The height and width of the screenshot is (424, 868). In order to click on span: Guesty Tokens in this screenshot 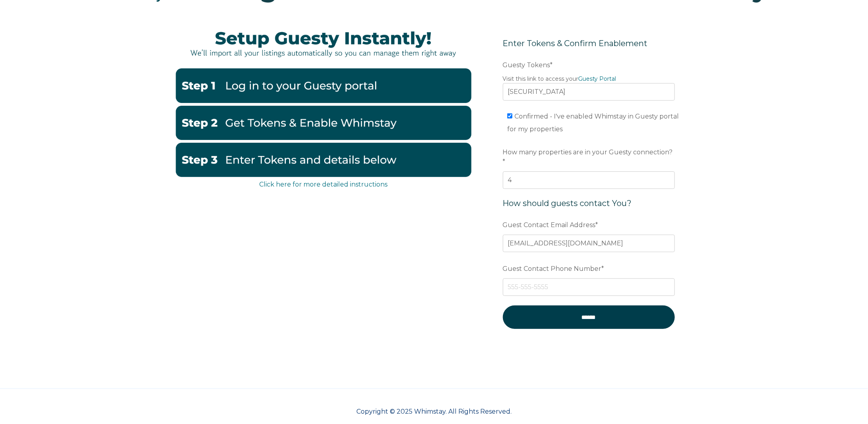, I will do `click(527, 65)`.